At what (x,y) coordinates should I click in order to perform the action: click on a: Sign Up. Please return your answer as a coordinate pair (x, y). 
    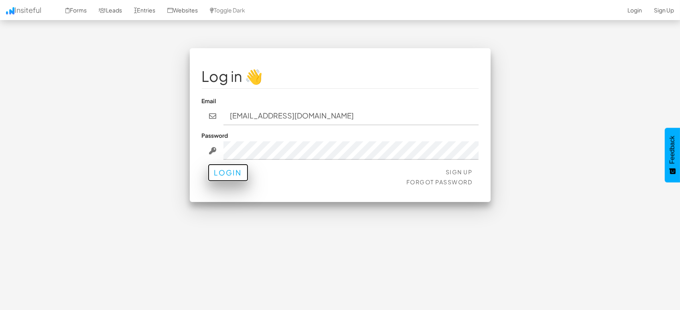
    Looking at the image, I should click on (459, 172).